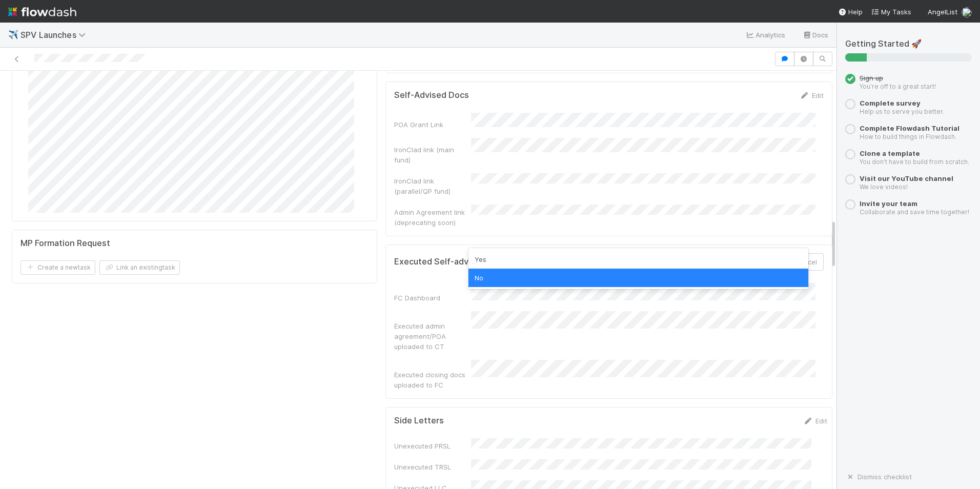 This screenshot has width=980, height=489. I want to click on img: logo-inverted-e16ddd16eac7371096b0.svg, so click(42, 12).